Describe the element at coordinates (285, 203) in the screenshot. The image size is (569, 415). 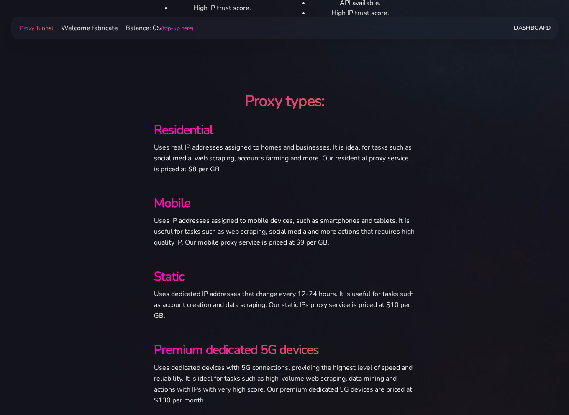
I see `h3: Mobile` at that location.